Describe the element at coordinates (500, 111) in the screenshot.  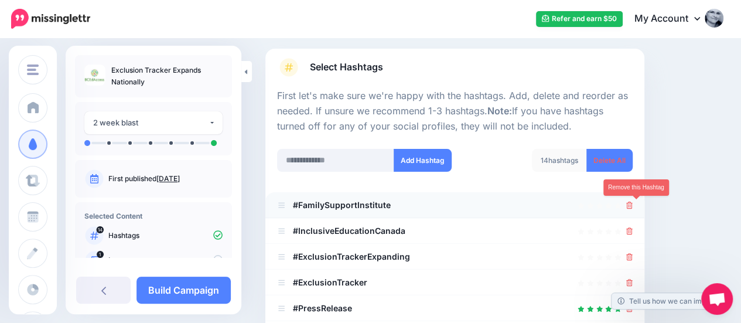
I see `b: Note:` at that location.